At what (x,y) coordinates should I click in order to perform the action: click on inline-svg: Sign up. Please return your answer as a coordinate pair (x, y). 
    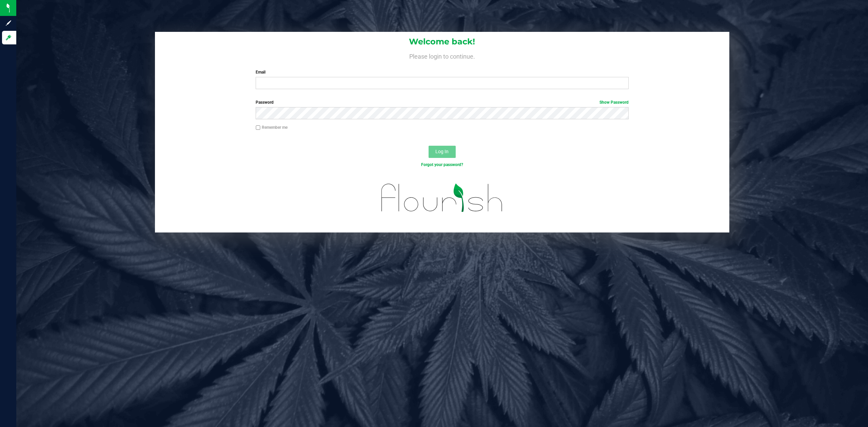
    Looking at the image, I should click on (8, 23).